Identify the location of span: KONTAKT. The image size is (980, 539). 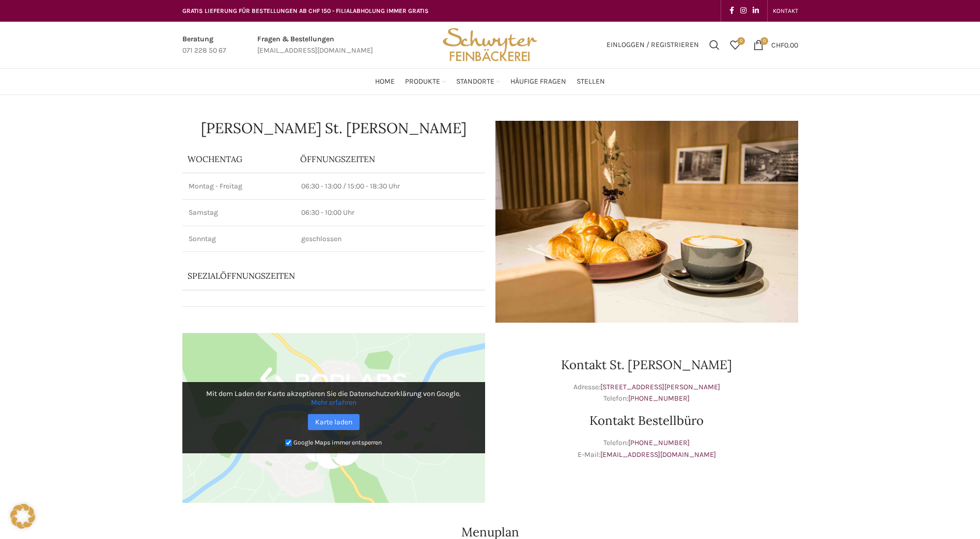
(786, 11).